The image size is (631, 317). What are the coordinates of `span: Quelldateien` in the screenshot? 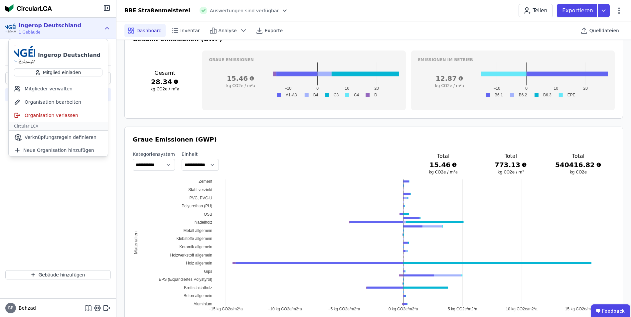 It's located at (604, 31).